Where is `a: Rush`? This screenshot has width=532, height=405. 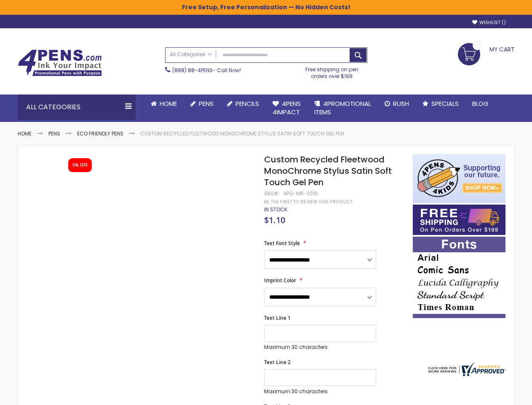
a: Rush is located at coordinates (397, 104).